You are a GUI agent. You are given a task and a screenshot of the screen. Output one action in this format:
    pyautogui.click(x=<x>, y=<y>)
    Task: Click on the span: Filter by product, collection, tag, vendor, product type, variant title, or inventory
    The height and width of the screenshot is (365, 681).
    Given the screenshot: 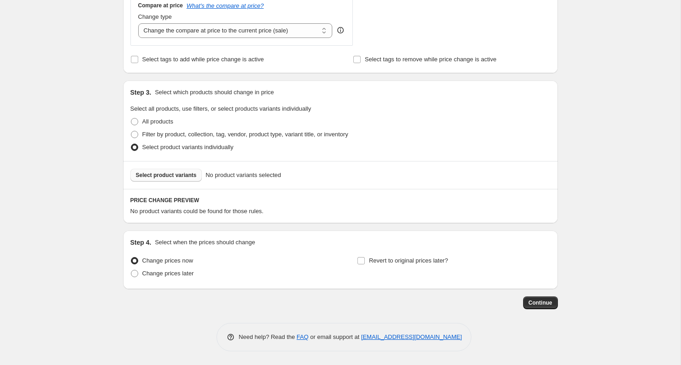 What is the action you would take?
    pyautogui.click(x=245, y=134)
    